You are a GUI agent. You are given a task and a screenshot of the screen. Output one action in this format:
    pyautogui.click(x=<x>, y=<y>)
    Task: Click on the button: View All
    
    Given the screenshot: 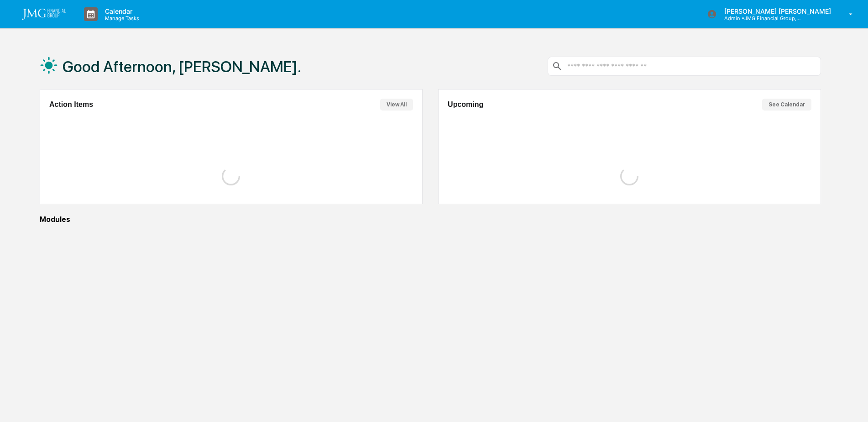 What is the action you would take?
    pyautogui.click(x=397, y=105)
    